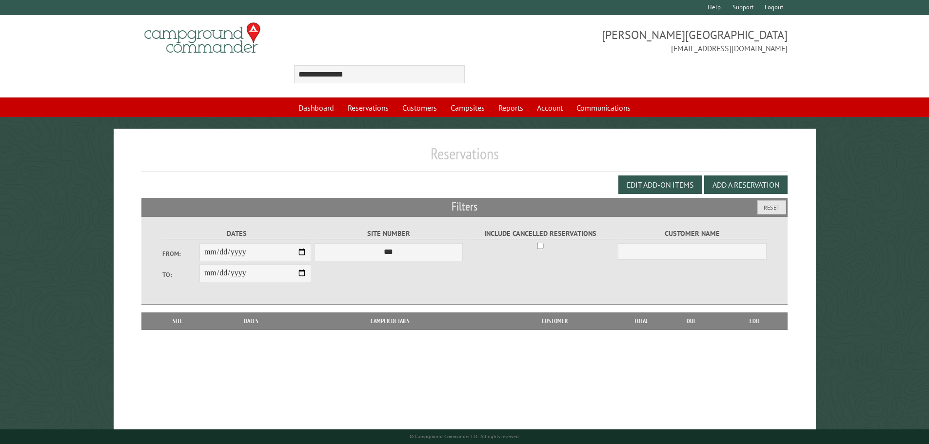  What do you see at coordinates (540, 234) in the screenshot?
I see `label: Include Cancelled Reservations` at bounding box center [540, 234].